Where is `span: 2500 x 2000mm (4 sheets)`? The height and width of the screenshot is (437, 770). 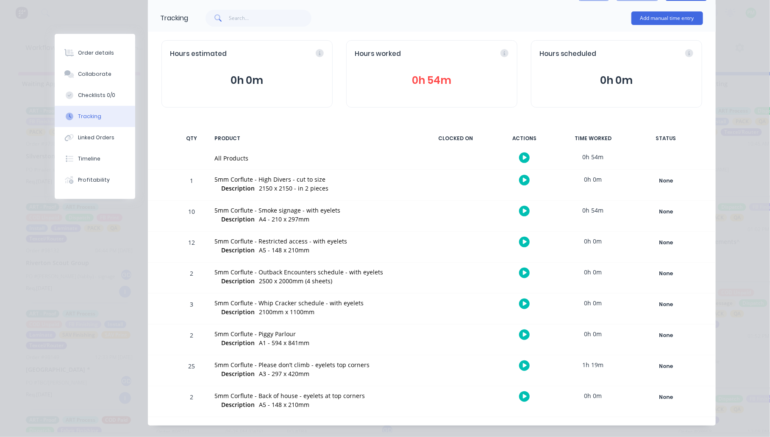 span: 2500 x 2000mm (4 sheets) is located at coordinates (296, 281).